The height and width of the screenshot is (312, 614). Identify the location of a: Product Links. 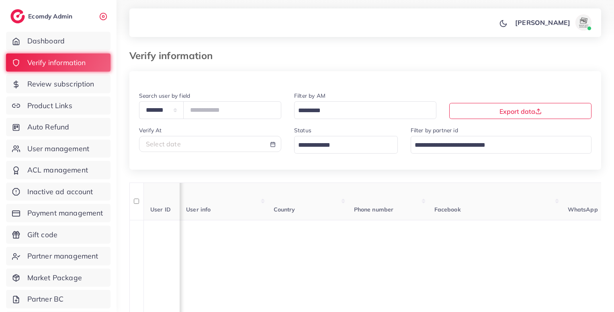
(58, 106).